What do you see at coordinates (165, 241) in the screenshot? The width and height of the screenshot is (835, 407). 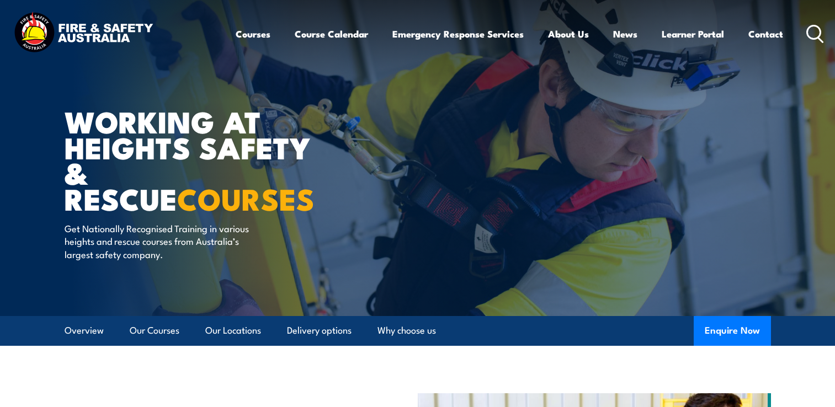 I see `p: Get Nationally Recognised Training in various heights and rescue courses from Australia’s largest...` at bounding box center [165, 241].